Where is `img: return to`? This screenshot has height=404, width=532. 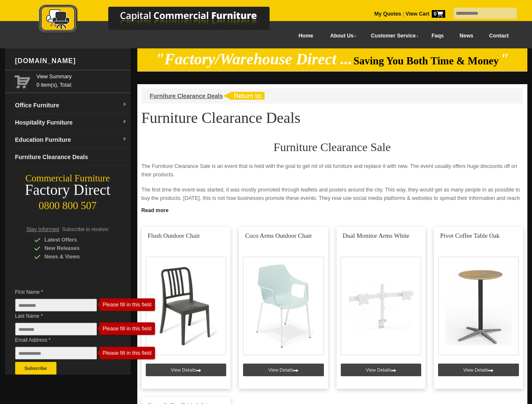
img: return to is located at coordinates (243, 96).